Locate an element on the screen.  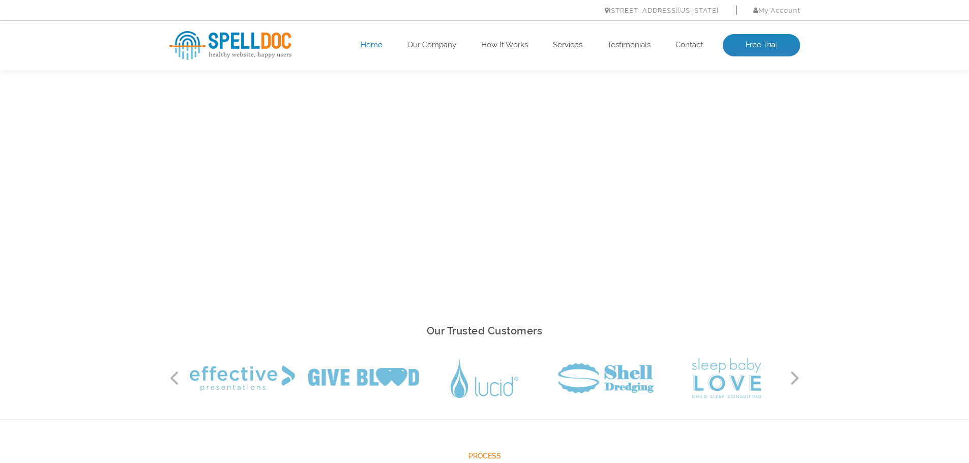
img: Sleep Baby Love is located at coordinates (726, 378).